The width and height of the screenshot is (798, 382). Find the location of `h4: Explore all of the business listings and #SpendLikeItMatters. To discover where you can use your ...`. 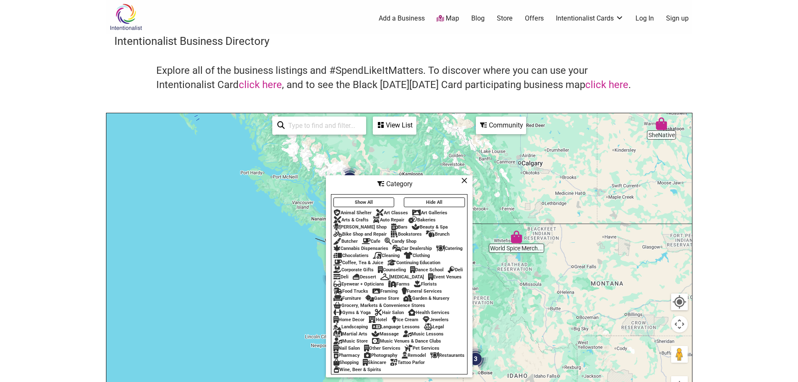

h4: Explore all of the business listings and #SpendLikeItMatters. To discover where you can use your ... is located at coordinates (399, 78).